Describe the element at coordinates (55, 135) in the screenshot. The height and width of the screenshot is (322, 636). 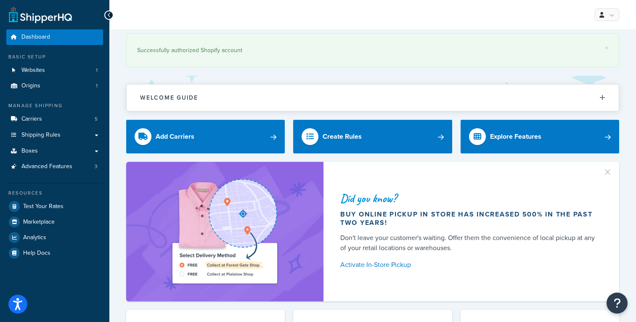
I see `li: Shipping Rules` at that location.